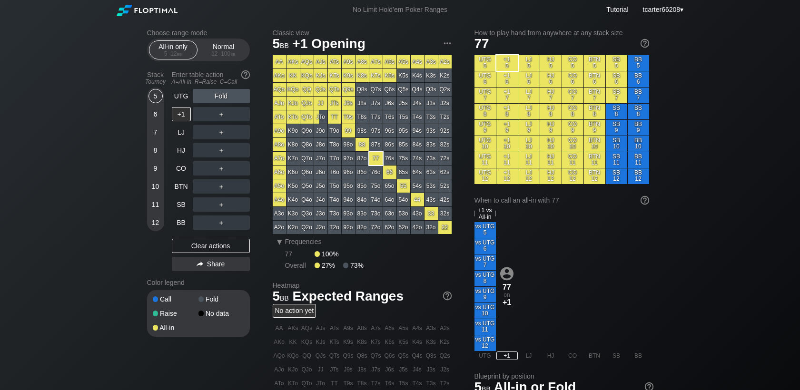 Image resolution: width=800 pixels, height=390 pixels. Describe the element at coordinates (417, 200) in the screenshot. I see `div: 44` at that location.